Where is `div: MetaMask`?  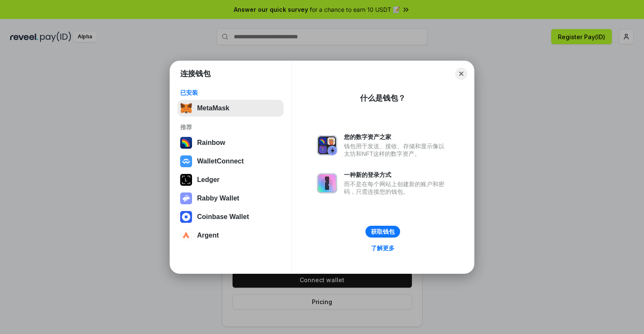
div: MetaMask is located at coordinates (213, 109).